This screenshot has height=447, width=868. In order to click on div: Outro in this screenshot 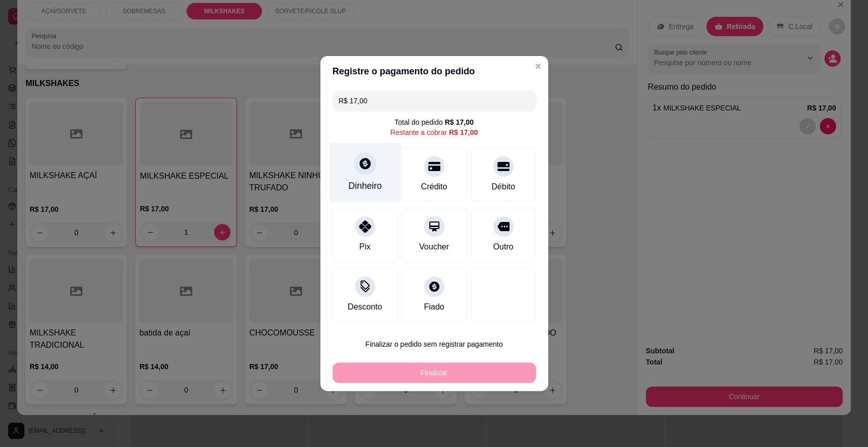, I will do `click(503, 246)`.